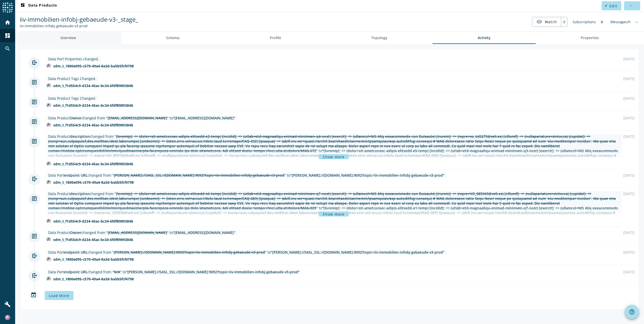  Describe the element at coordinates (8, 49) in the screenshot. I see `mat-icon: search` at that location.